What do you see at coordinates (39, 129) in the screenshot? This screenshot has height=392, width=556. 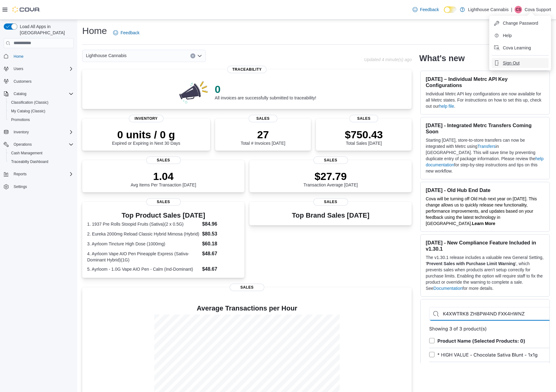 I see `nav: Complex example` at bounding box center [39, 129].